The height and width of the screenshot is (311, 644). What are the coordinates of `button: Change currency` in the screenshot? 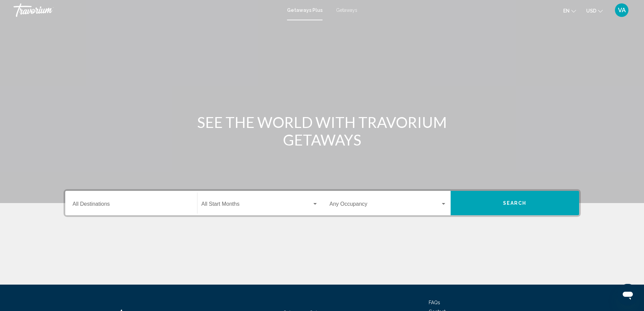 It's located at (595, 11).